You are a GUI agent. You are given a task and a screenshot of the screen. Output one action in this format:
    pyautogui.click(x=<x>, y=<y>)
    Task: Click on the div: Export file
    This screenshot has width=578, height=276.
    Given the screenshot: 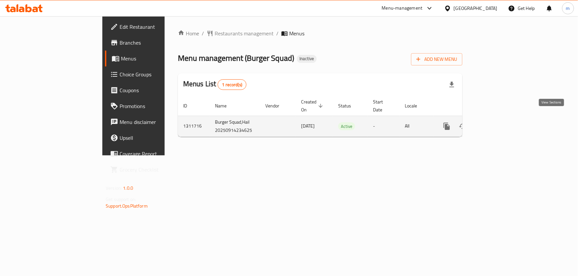 What is the action you would take?
    pyautogui.click(x=451, y=85)
    